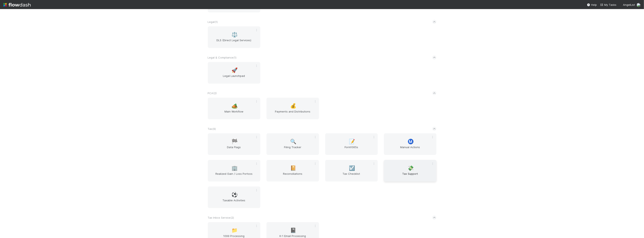 This screenshot has height=238, width=644. What do you see at coordinates (351, 176) in the screenshot?
I see `span: Tax Checklist` at bounding box center [351, 176].